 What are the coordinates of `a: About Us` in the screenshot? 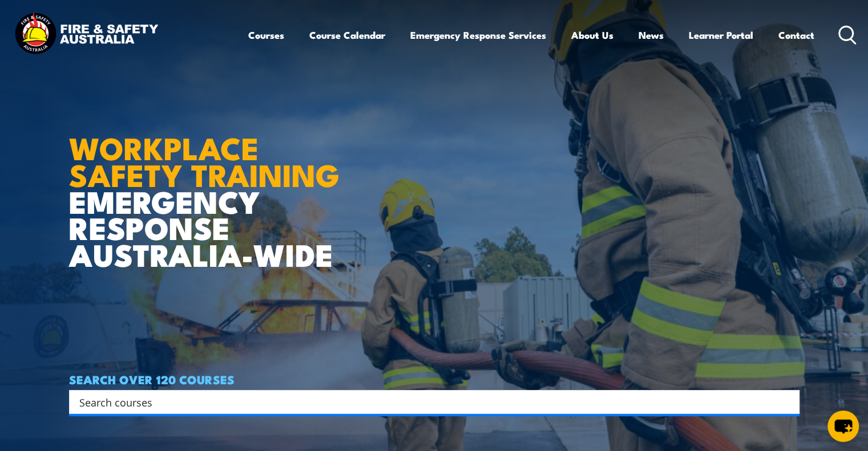 It's located at (592, 35).